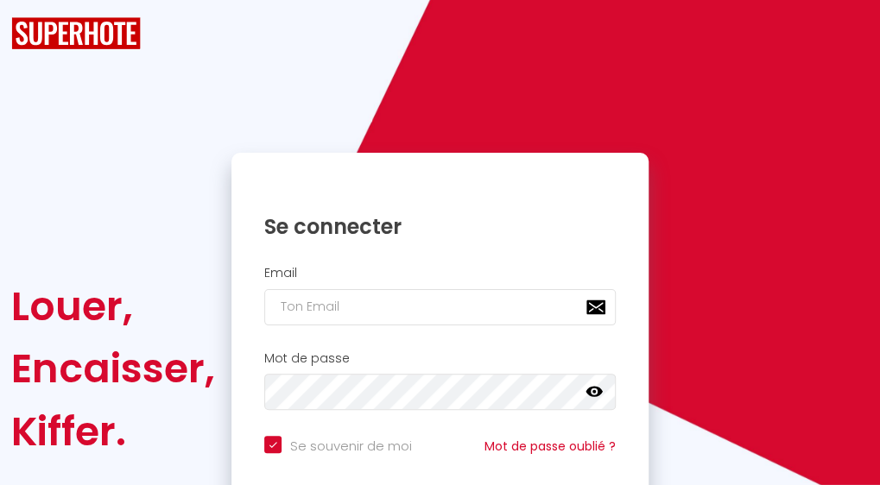 The height and width of the screenshot is (485, 880). I want to click on h2: Mot de passe, so click(440, 358).